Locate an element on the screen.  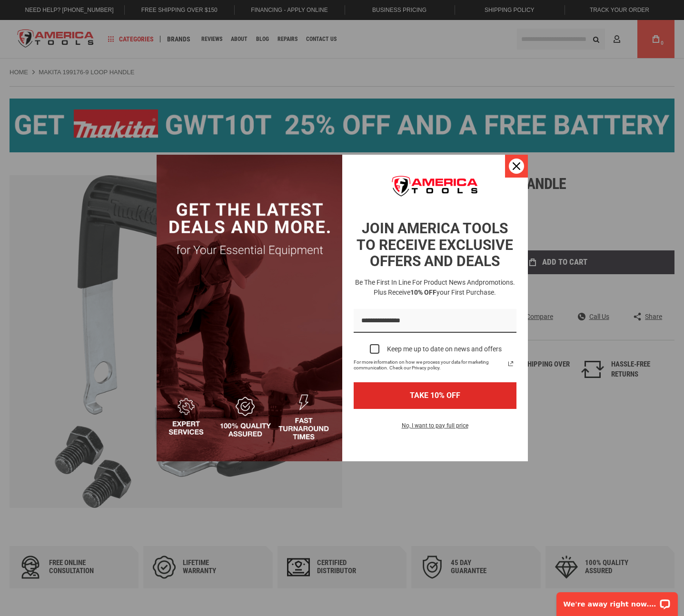
div: Keep me up to date on news and offers is located at coordinates (444, 349).